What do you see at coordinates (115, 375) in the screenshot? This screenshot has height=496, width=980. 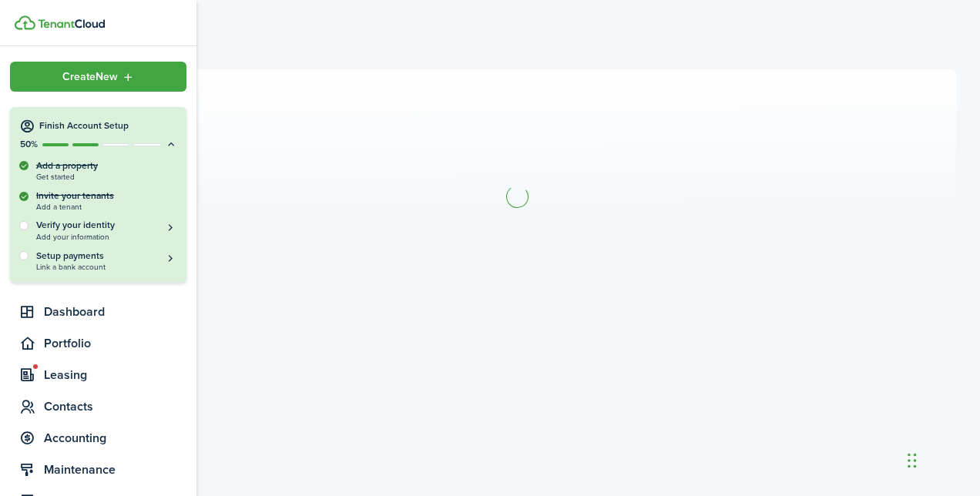 I see `span: Leasing` at bounding box center [115, 375].